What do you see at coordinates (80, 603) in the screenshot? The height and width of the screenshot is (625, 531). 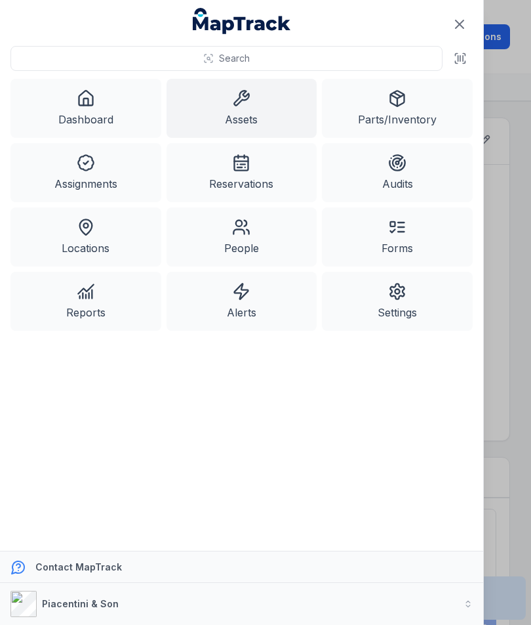 I see `strong: Piacentini & Son` at bounding box center [80, 603].